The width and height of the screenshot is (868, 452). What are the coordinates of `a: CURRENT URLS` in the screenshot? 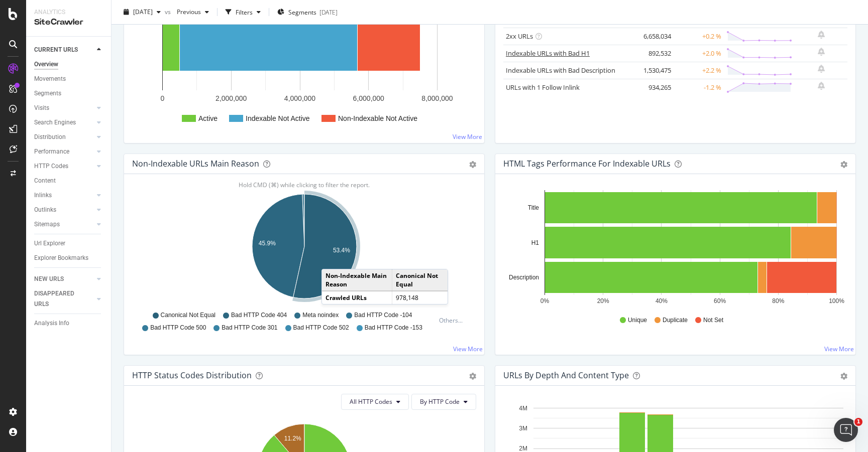 It's located at (64, 49).